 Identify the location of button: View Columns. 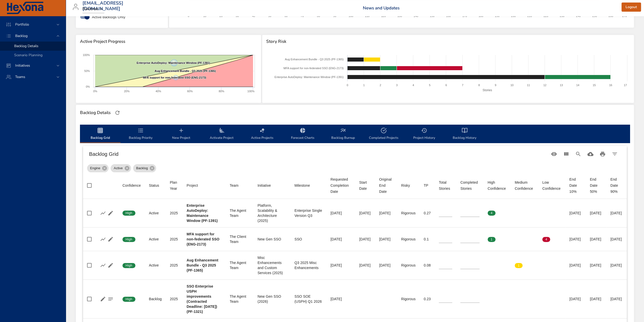
(566, 154).